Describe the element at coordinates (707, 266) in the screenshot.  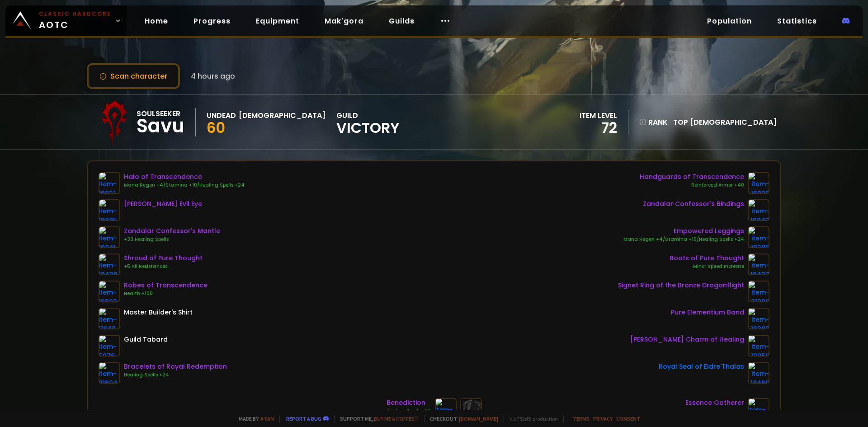
I see `div: Minor Speed Increase` at that location.